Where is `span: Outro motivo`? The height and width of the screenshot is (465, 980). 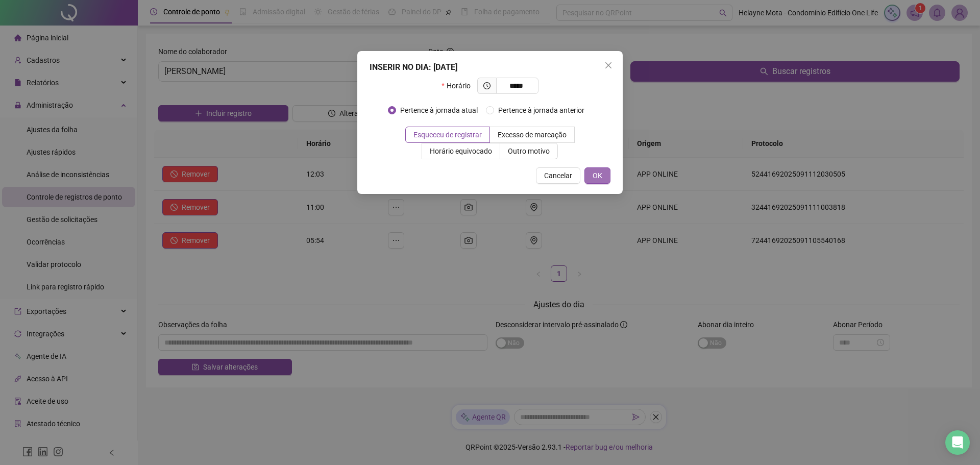 span: Outro motivo is located at coordinates (529, 151).